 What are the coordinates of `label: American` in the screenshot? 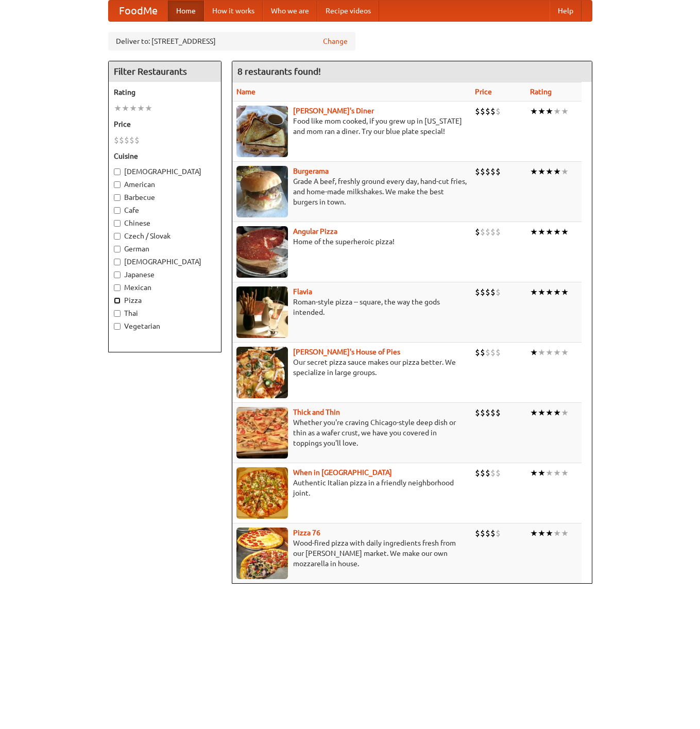 It's located at (165, 185).